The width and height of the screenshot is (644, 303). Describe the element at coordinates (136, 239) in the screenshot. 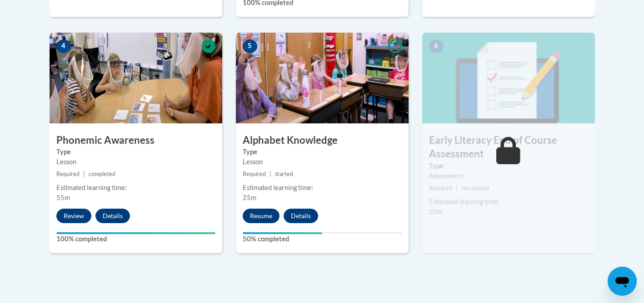

I see `label: 100% completed` at that location.